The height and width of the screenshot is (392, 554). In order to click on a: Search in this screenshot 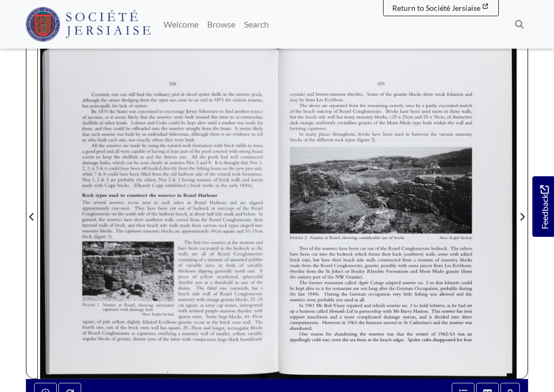, I will do `click(256, 24)`.